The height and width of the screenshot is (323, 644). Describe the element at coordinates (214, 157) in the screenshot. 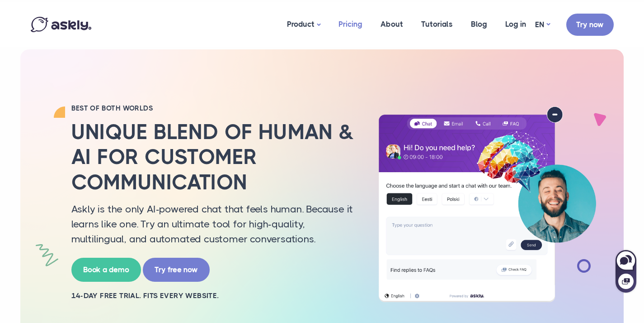

I see `h2: Unique blend of human & AI for customer communication` at that location.